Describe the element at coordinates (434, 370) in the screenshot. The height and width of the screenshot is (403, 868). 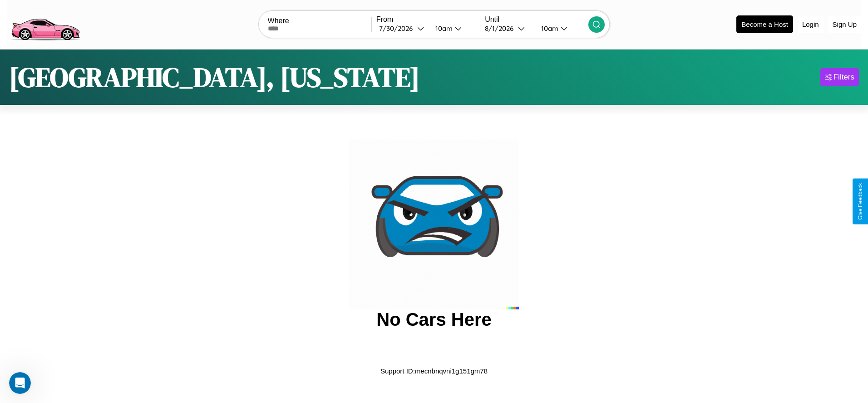
I see `p: Support ID: mecnbnqvni1g151gm78` at that location.